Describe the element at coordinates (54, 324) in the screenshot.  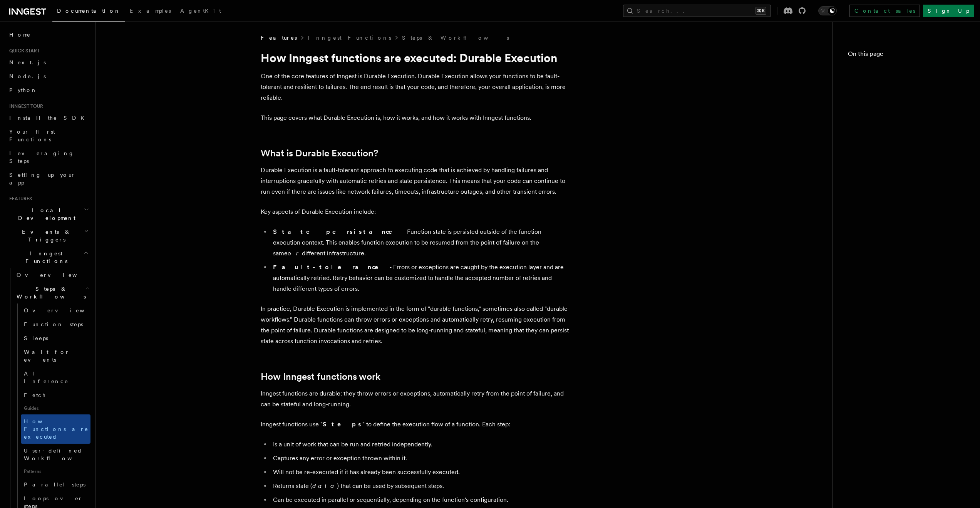
I see `span: Function steps` at that location.